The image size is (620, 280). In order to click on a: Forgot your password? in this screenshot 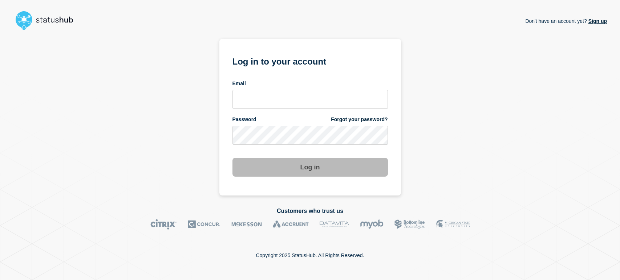, I will do `click(359, 119)`.